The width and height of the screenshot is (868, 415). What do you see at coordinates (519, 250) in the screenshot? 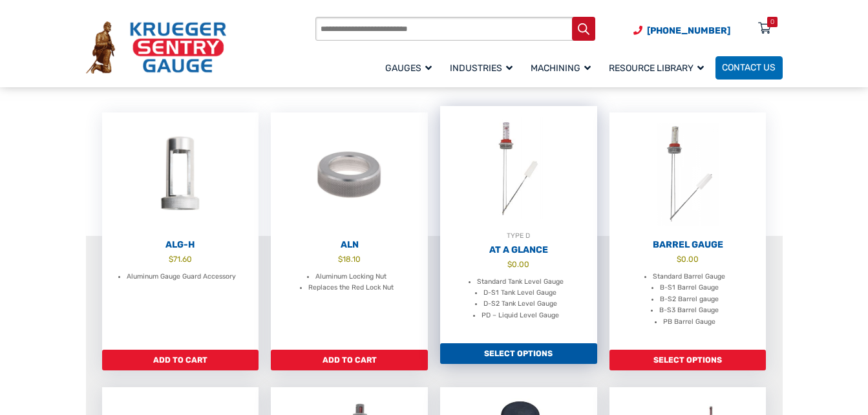
I see `h2: At A Glance` at bounding box center [519, 250].